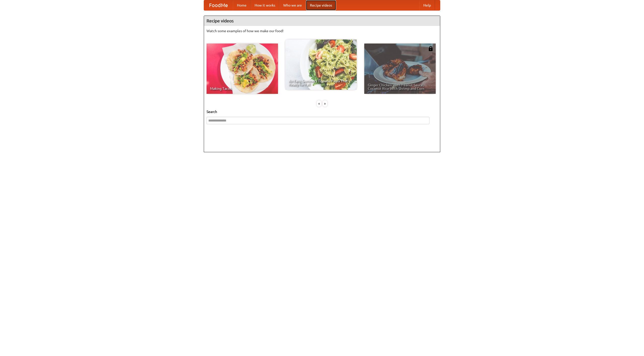 Image resolution: width=644 pixels, height=356 pixels. Describe the element at coordinates (219, 5) in the screenshot. I see `a: FoodMe` at that location.